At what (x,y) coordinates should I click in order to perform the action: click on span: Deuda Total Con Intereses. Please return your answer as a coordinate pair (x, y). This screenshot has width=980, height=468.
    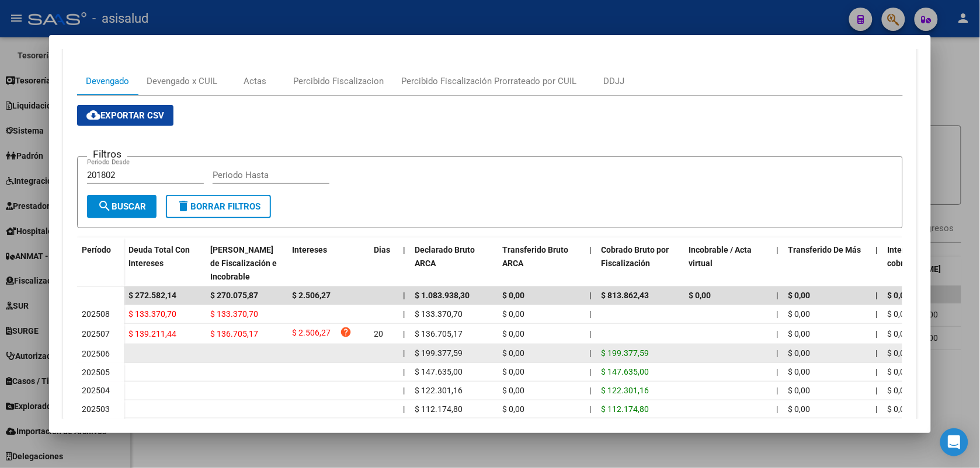
    Looking at the image, I should click on (159, 256).